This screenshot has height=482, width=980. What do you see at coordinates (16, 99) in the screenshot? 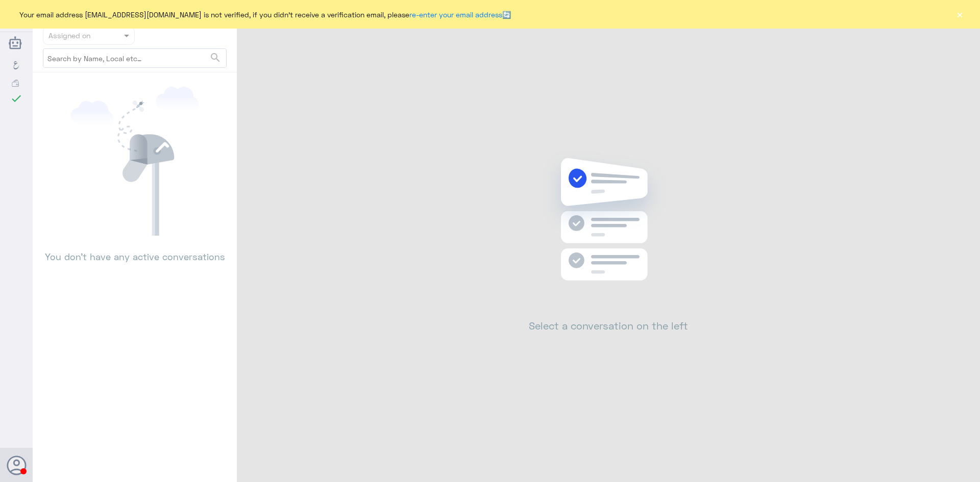
I see `i: check` at bounding box center [16, 99].